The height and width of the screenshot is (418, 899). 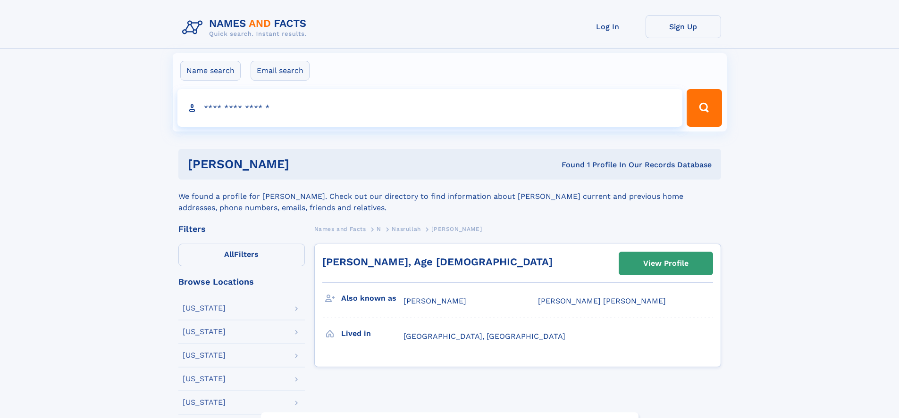 What do you see at coordinates (242, 229) in the screenshot?
I see `div: Filters` at bounding box center [242, 229].